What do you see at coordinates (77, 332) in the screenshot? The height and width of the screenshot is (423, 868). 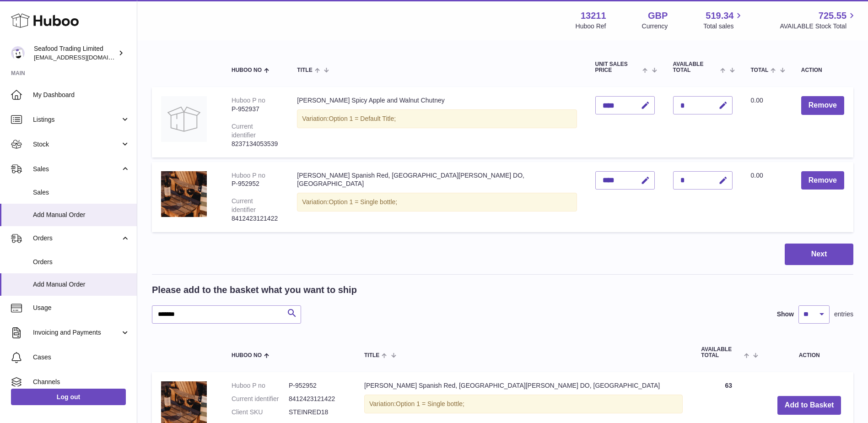 I see `span: Invoicing and Payments` at bounding box center [77, 332].